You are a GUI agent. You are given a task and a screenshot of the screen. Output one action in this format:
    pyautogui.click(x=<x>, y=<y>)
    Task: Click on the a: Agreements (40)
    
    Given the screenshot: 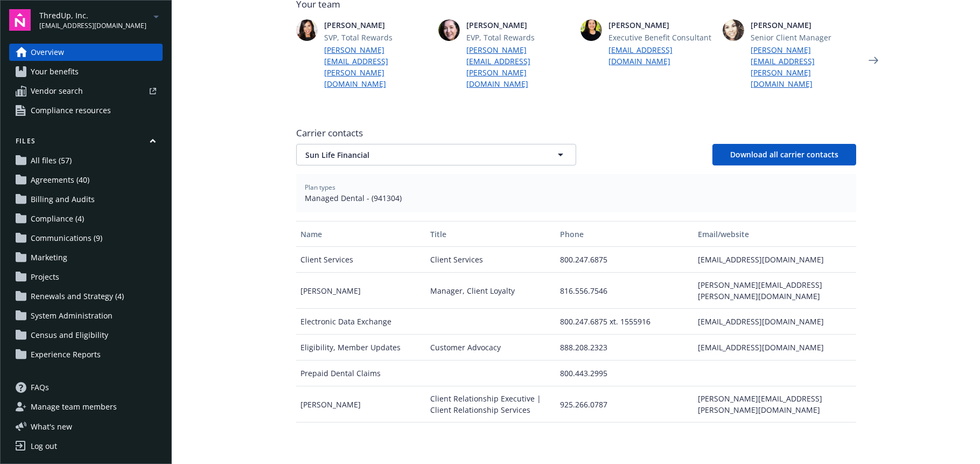 What is the action you would take?
    pyautogui.click(x=85, y=180)
    